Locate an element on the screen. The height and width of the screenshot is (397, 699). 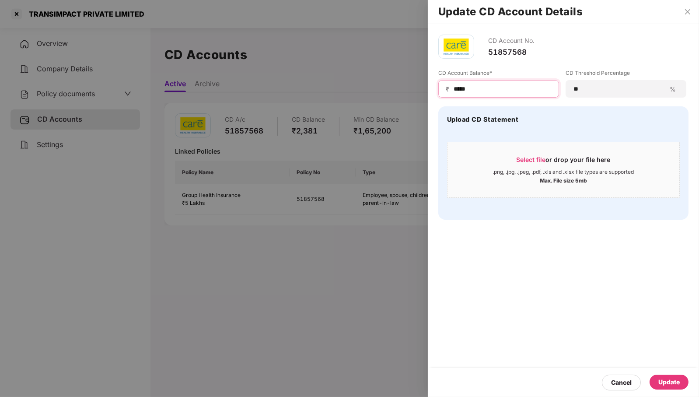
div: Cancel is located at coordinates (621, 382).